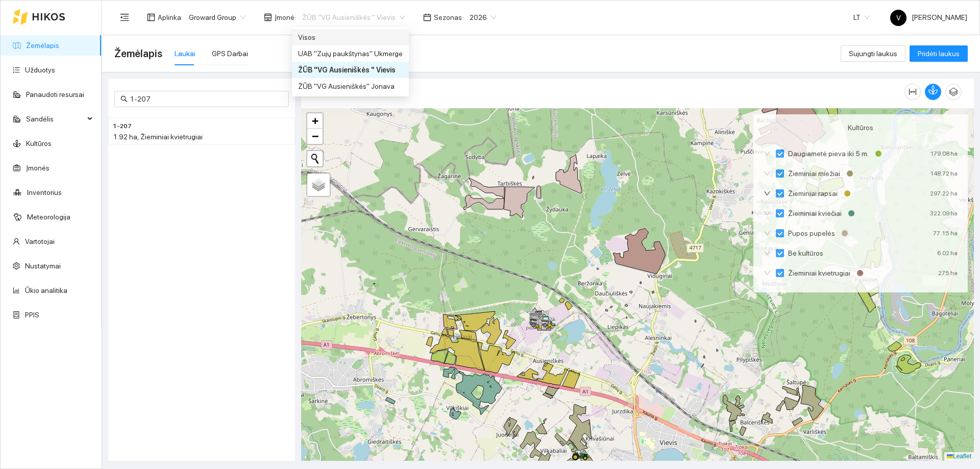 The image size is (980, 469). What do you see at coordinates (939, 53) in the screenshot?
I see `a: Pridėti laukus` at bounding box center [939, 53].